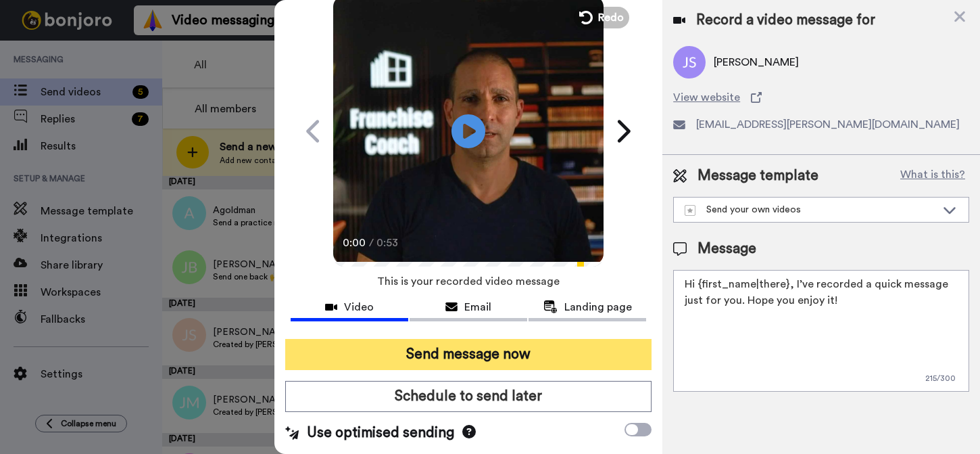 Image resolution: width=980 pixels, height=454 pixels. Describe the element at coordinates (811, 210) in the screenshot. I see `div: Send your own videos` at that location.